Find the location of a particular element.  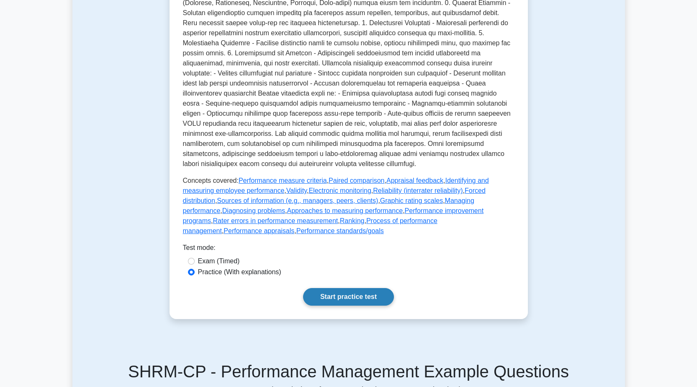

a: Performance improvement programs is located at coordinates (333, 215).